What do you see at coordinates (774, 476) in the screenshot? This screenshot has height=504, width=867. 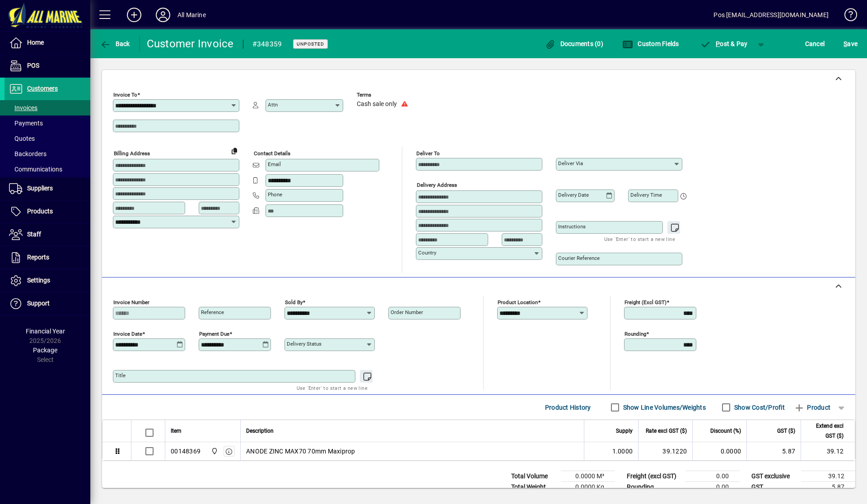 I see `td: GST exclusive` at bounding box center [774, 476].